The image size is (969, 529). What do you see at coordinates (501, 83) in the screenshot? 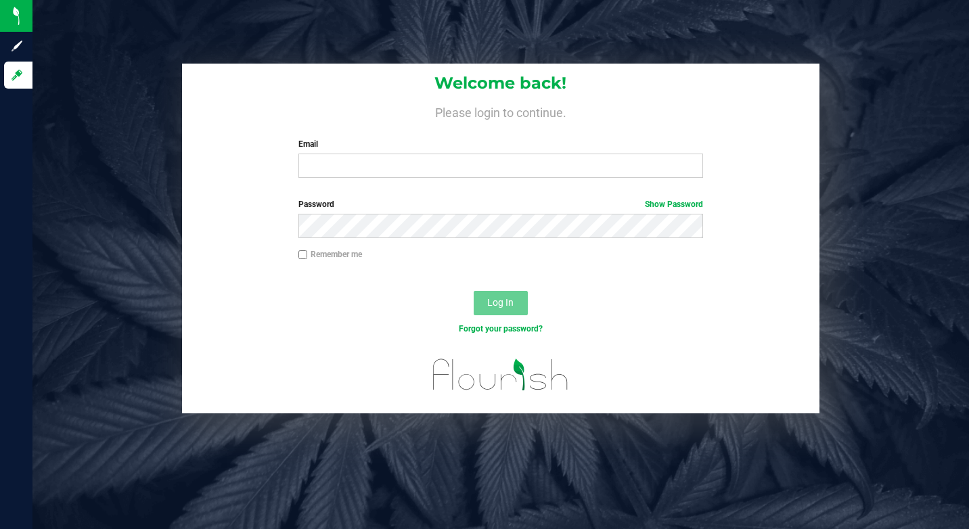
I see `h1: Welcome back!` at bounding box center [501, 83].